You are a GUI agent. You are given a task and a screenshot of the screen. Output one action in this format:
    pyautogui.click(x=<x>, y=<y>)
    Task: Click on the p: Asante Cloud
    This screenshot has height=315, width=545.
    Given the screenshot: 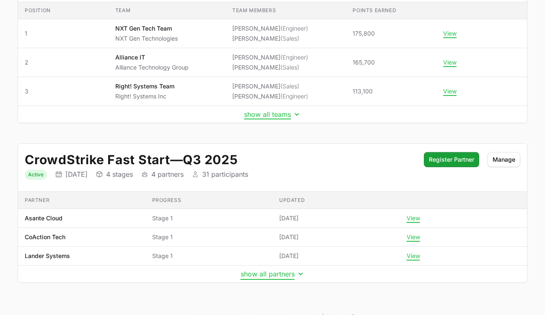 What is the action you would take?
    pyautogui.click(x=44, y=219)
    